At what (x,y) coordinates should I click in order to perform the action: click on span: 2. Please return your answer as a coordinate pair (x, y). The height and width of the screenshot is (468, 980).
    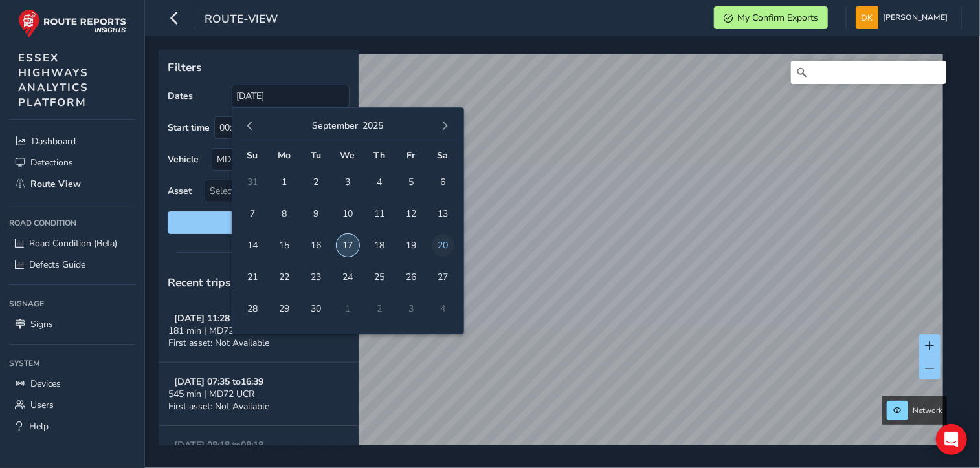
    Looking at the image, I should click on (316, 182).